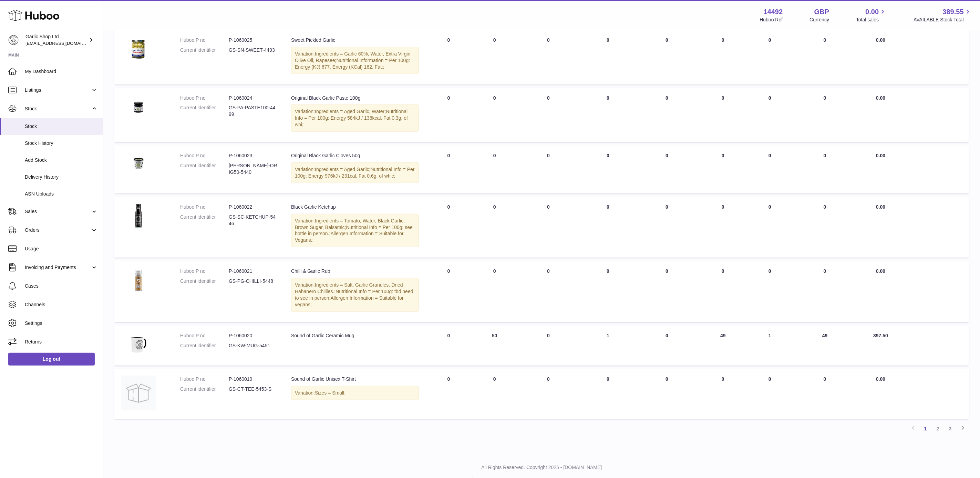  I want to click on dd: GS-SN-SWEET-4493, so click(253, 50).